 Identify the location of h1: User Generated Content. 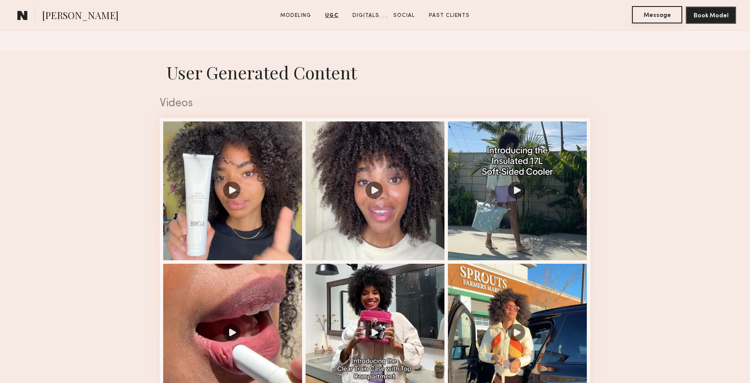
(375, 72).